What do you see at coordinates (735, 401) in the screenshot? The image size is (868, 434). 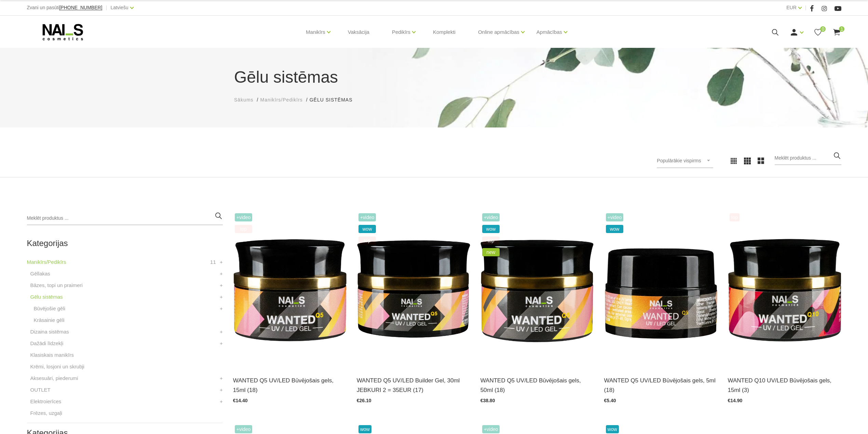 I see `span: €14.90` at bounding box center [735, 401].